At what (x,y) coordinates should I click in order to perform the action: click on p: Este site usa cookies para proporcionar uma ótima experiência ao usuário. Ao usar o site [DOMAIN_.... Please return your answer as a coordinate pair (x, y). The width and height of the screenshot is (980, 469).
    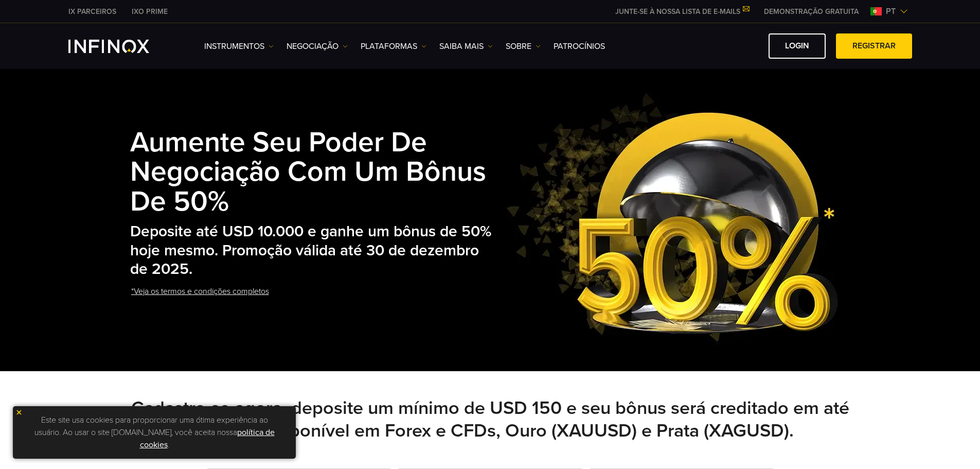
    Looking at the image, I should click on (154, 433).